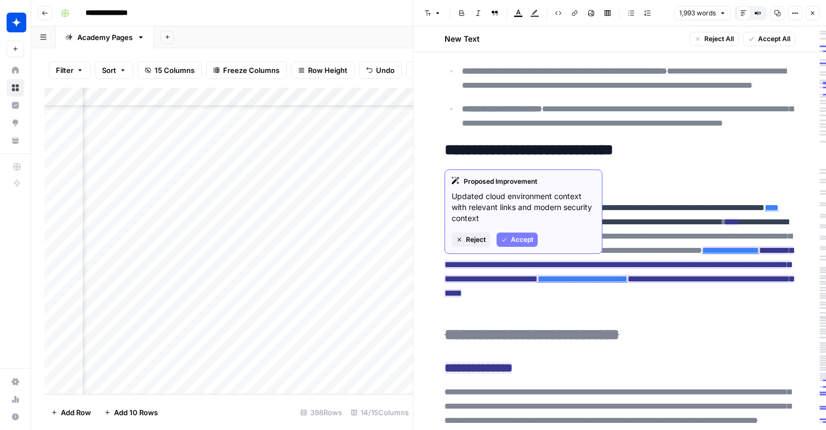 This screenshot has height=430, width=826. Describe the element at coordinates (15, 399) in the screenshot. I see `a: Usage` at that location.